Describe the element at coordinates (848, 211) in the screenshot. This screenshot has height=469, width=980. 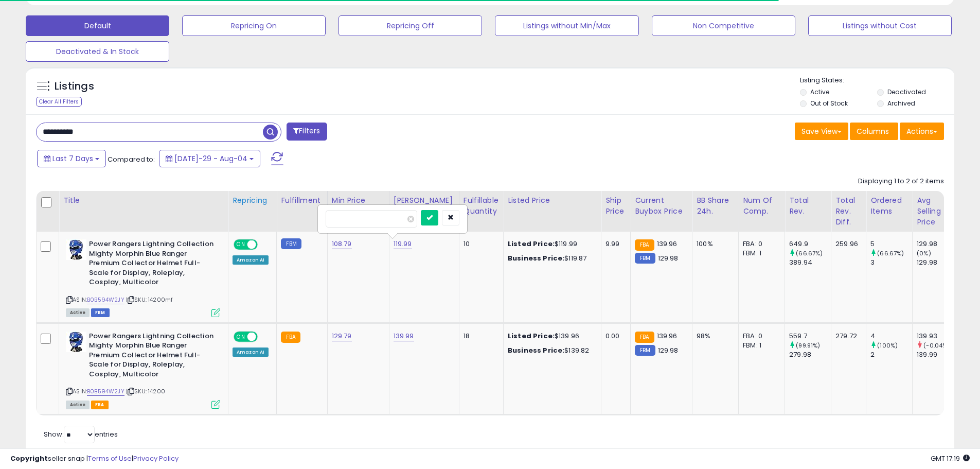
I see `div: Total Rev. Diff.` at that location.